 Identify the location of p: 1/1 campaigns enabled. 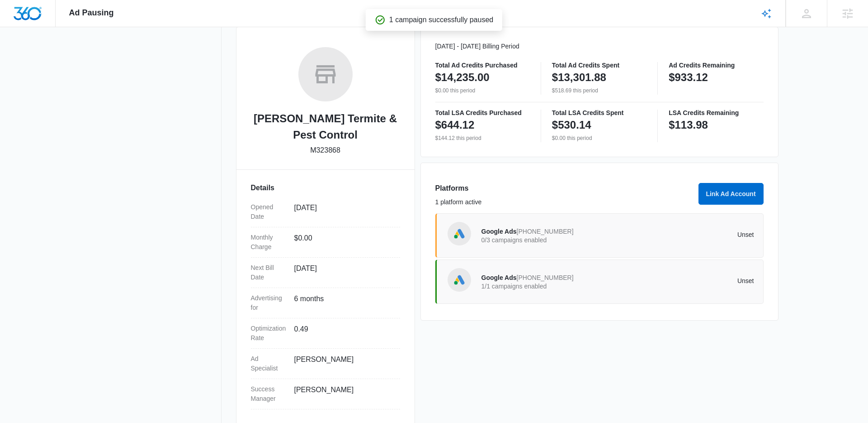
(550, 286).